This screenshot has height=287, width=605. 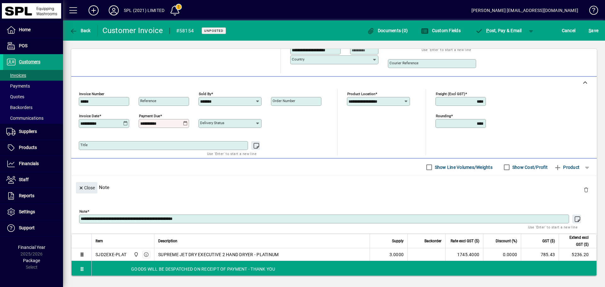 I want to click on span: Cancel, so click(x=568, y=31).